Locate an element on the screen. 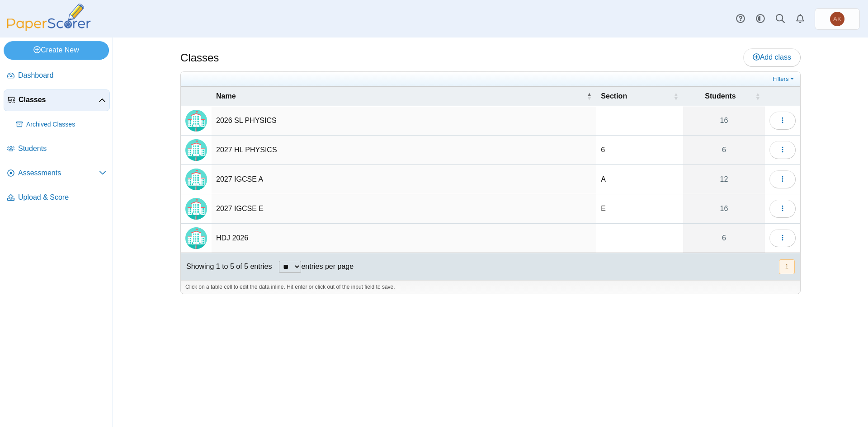 This screenshot has width=868, height=427. span: Dashboard is located at coordinates (62, 75).